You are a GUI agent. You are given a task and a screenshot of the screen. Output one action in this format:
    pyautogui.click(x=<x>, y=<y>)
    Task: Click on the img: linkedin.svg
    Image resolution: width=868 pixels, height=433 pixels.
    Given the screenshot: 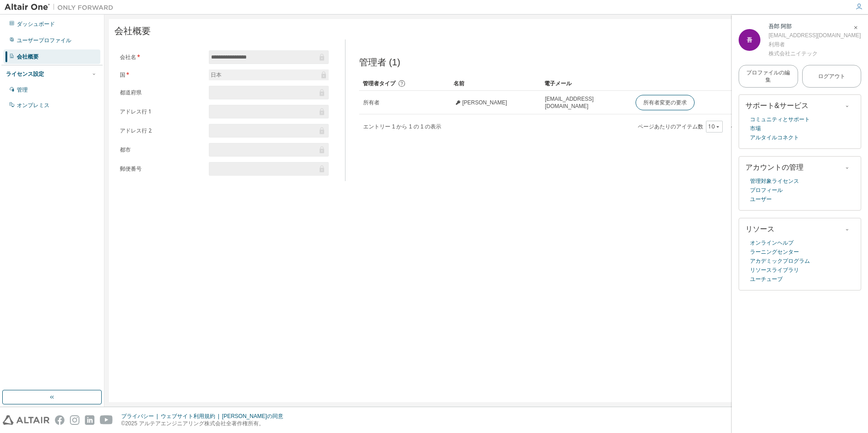 What is the action you would take?
    pyautogui.click(x=90, y=420)
    